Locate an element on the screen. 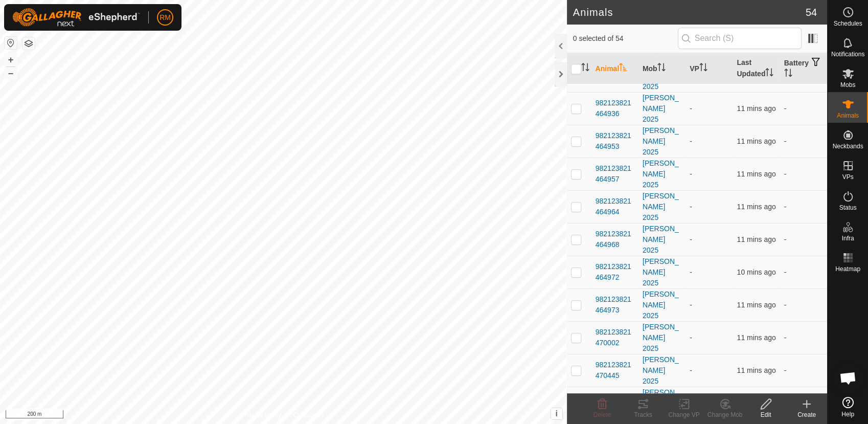  button: Reset Map is located at coordinates (11, 43).